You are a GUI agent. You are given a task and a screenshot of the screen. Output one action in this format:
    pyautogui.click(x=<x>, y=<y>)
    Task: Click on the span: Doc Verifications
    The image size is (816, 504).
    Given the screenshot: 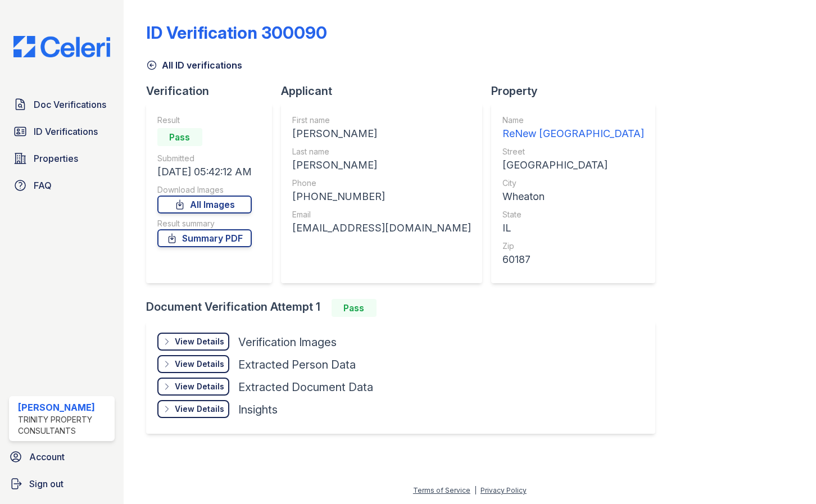 What is the action you would take?
    pyautogui.click(x=70, y=105)
    